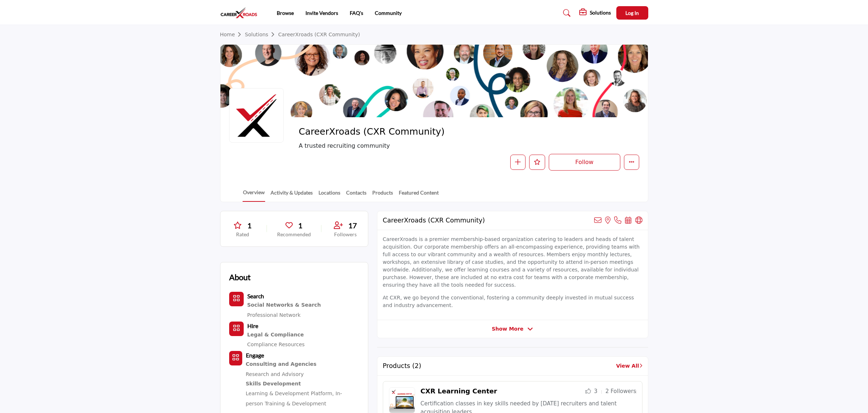 Image resolution: width=868 pixels, height=413 pixels. I want to click on a: Products, so click(383, 195).